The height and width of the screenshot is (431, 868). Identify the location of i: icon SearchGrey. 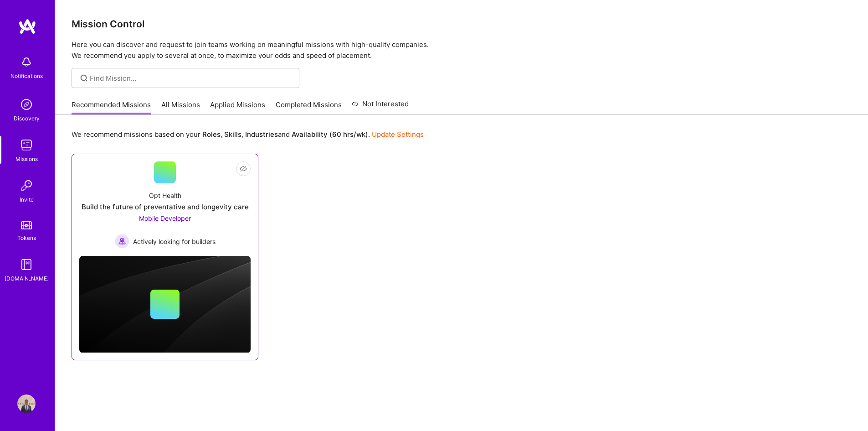
(84, 78).